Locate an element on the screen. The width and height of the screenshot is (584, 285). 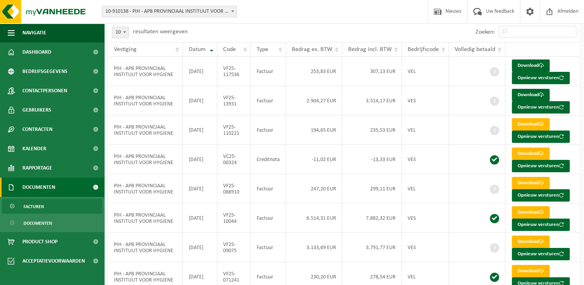
td: 307,13 EUR is located at coordinates (372, 71).